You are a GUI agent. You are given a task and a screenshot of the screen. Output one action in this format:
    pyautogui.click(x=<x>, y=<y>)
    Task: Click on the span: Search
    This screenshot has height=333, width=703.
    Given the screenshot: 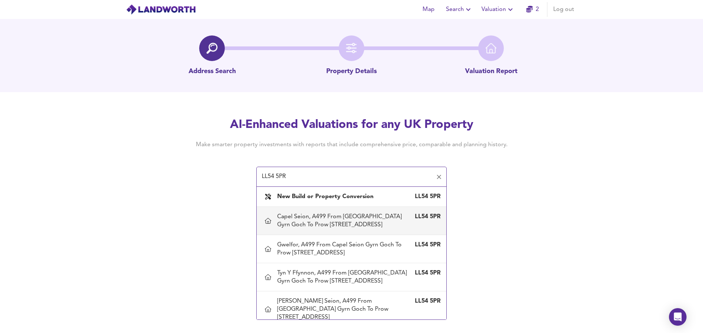 What is the action you would take?
    pyautogui.click(x=459, y=10)
    